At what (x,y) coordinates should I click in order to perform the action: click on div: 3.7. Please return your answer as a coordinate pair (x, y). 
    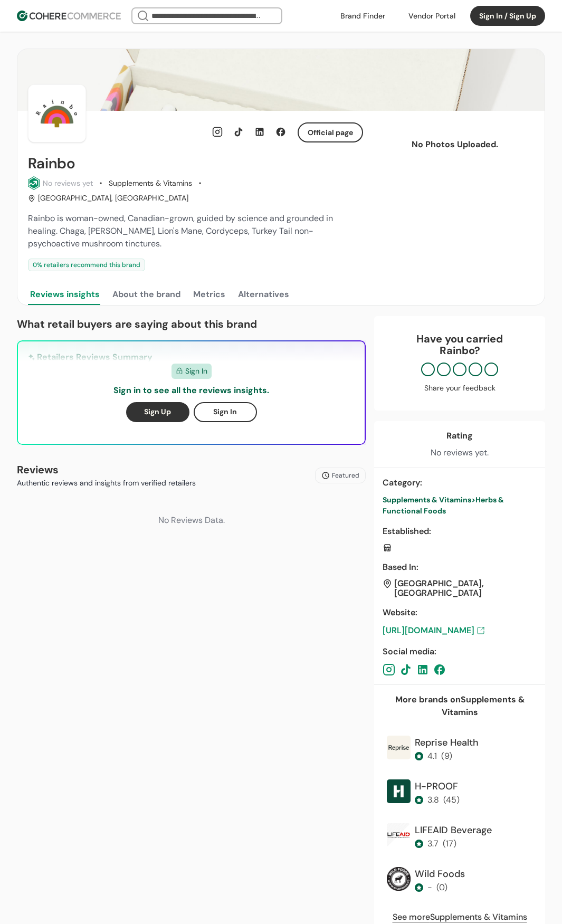
    Looking at the image, I should click on (433, 844).